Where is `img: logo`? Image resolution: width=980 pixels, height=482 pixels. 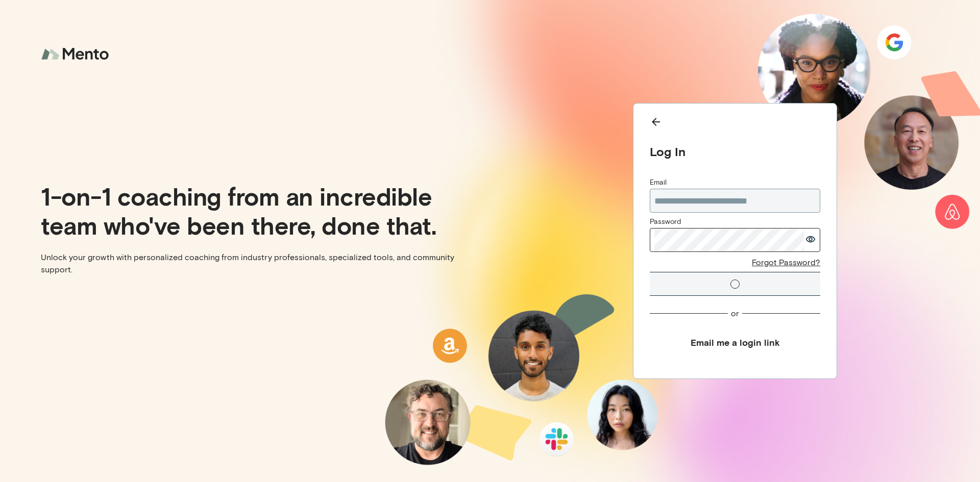
img: logo is located at coordinates (77, 54).